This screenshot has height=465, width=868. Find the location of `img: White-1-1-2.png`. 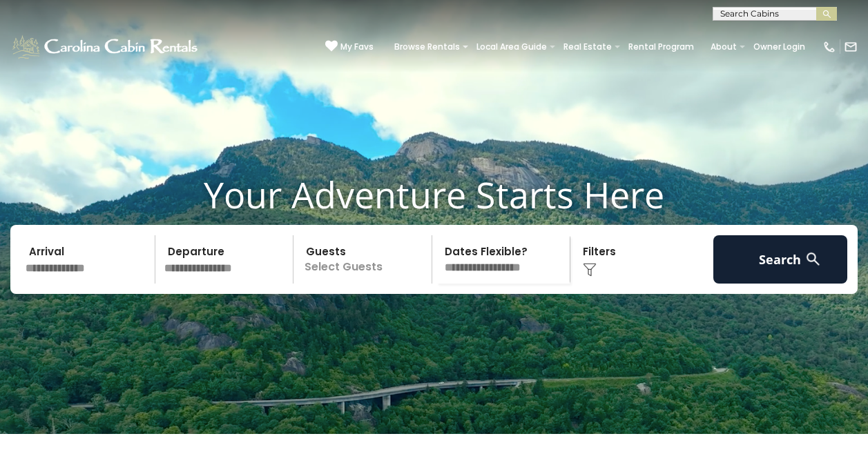

img: White-1-1-2.png is located at coordinates (106, 47).